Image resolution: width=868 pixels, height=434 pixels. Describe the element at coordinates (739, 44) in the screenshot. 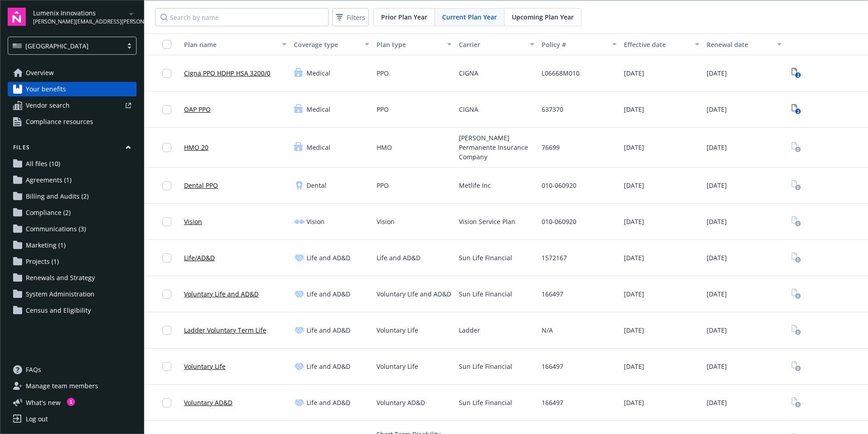

I see `div: Renewal date` at that location.